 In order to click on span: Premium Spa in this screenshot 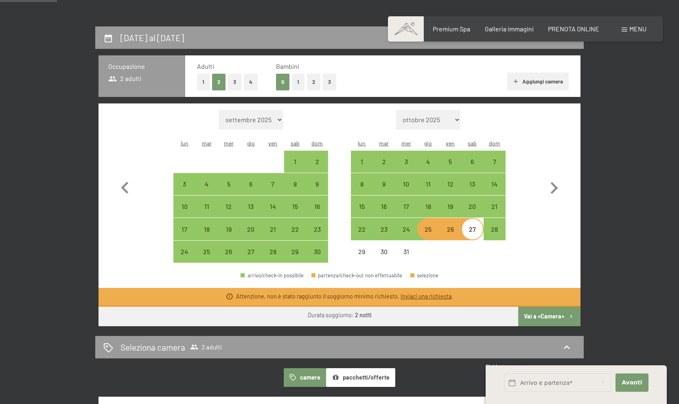, I will do `click(451, 28)`.